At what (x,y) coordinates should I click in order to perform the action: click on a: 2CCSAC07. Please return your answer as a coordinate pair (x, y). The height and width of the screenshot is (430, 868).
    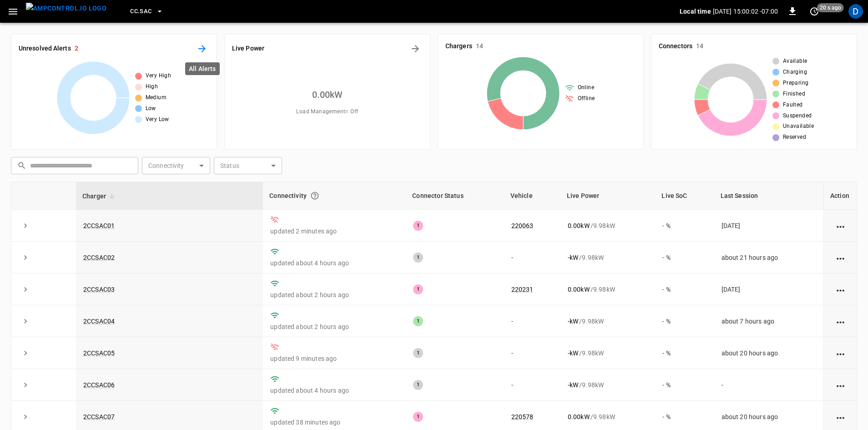
    Looking at the image, I should click on (99, 417).